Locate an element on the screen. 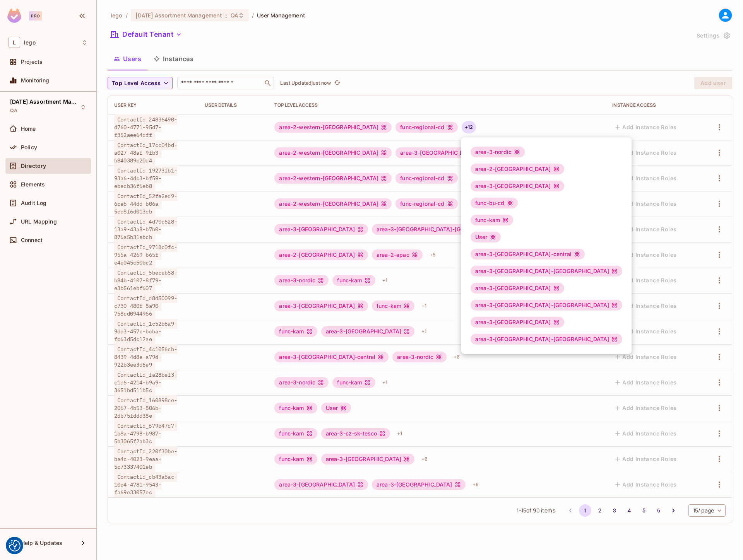 The width and height of the screenshot is (743, 560). div: func-kam is located at coordinates (492, 220).